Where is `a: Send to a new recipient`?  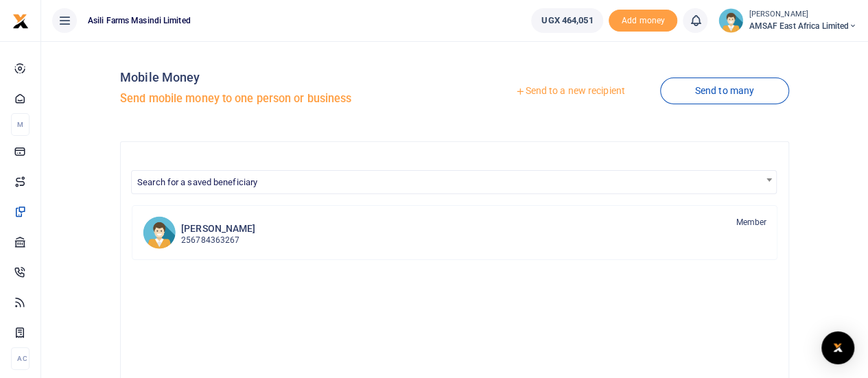 a: Send to a new recipient is located at coordinates (569, 91).